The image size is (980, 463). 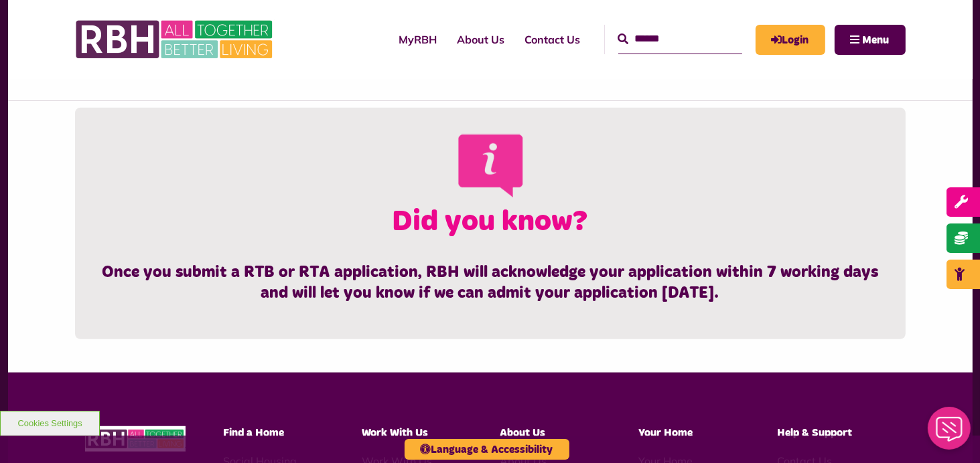 What do you see at coordinates (665, 433) in the screenshot?
I see `span: Your Home` at bounding box center [665, 433].